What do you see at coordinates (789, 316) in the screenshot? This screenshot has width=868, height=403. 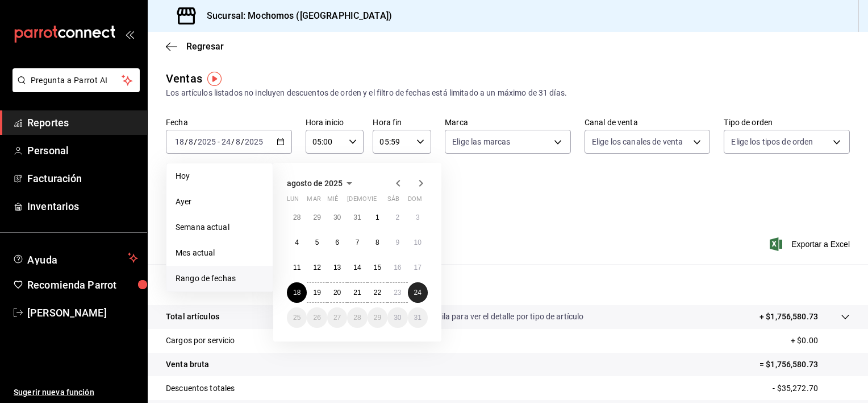 I see `p: + $1,756,580.73` at bounding box center [789, 316].